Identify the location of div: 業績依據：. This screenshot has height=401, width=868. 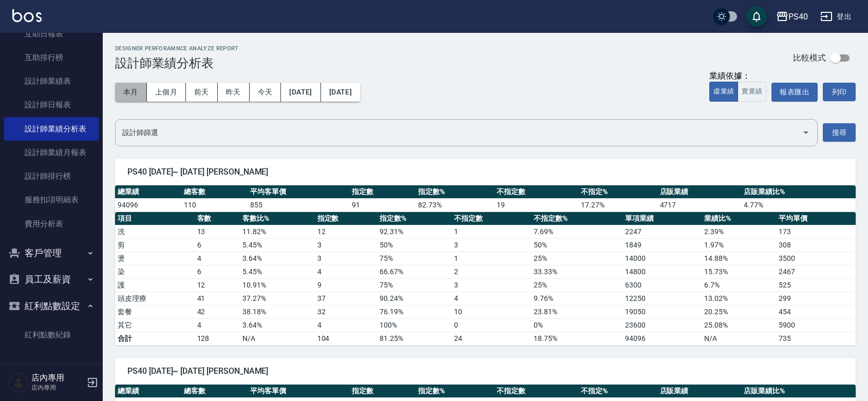
(738, 76).